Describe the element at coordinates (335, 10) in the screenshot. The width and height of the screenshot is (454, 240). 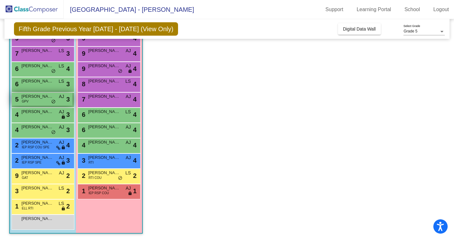
I see `a: Support` at that location.